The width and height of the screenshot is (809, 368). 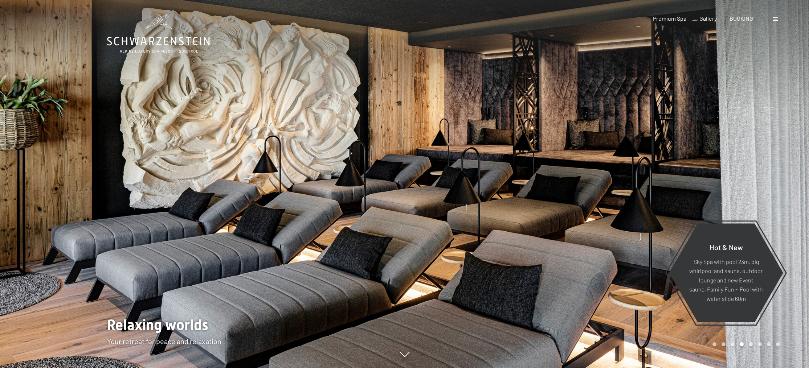 What do you see at coordinates (769, 344) in the screenshot?
I see `div: Carousel Page 7` at bounding box center [769, 344].